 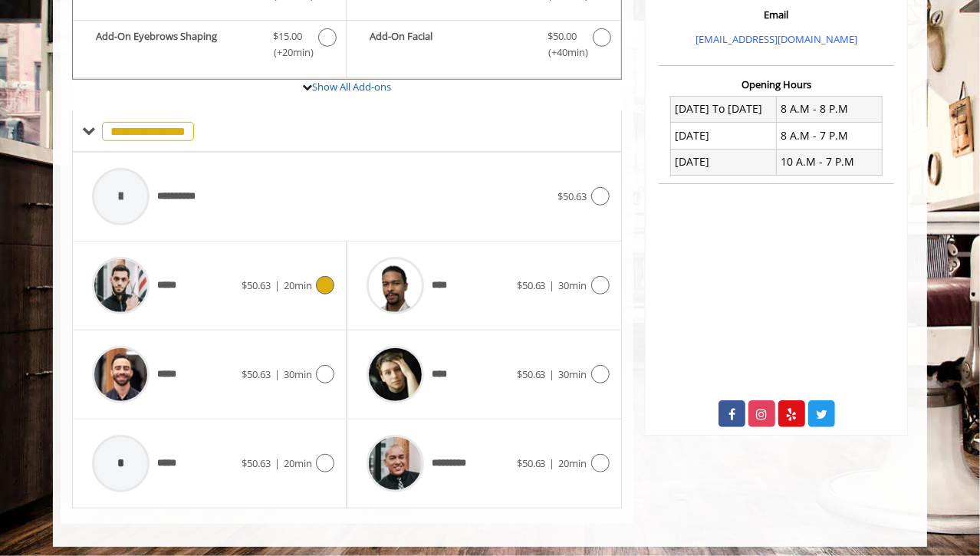 What do you see at coordinates (287, 36) in the screenshot?
I see `span: $15.00` at bounding box center [287, 36].